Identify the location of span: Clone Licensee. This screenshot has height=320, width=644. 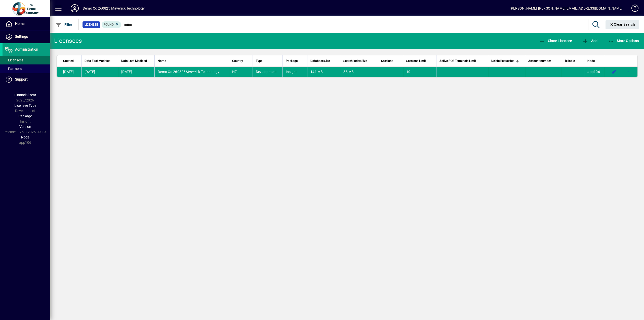
(556, 41).